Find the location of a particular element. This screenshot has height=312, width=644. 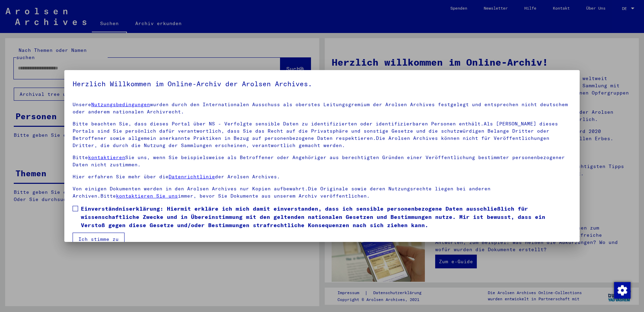

h5: Herzlich Willkommen im Online-Archiv der Arolsen Archives. is located at coordinates (322, 84).